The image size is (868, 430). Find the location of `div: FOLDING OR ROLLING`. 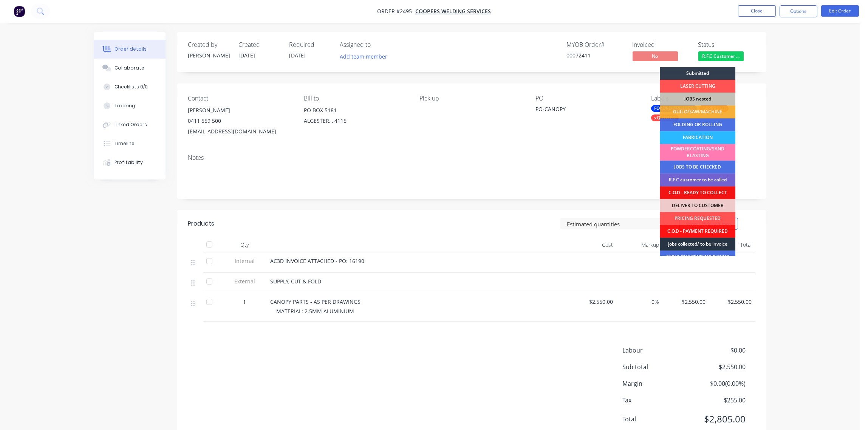

div: FOLDING OR ROLLING is located at coordinates (698, 125).